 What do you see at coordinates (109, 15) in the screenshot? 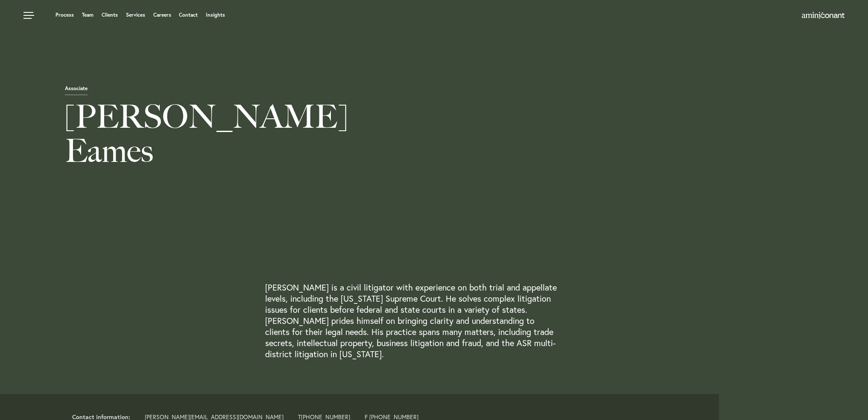
I see `a: Clients` at bounding box center [109, 15].